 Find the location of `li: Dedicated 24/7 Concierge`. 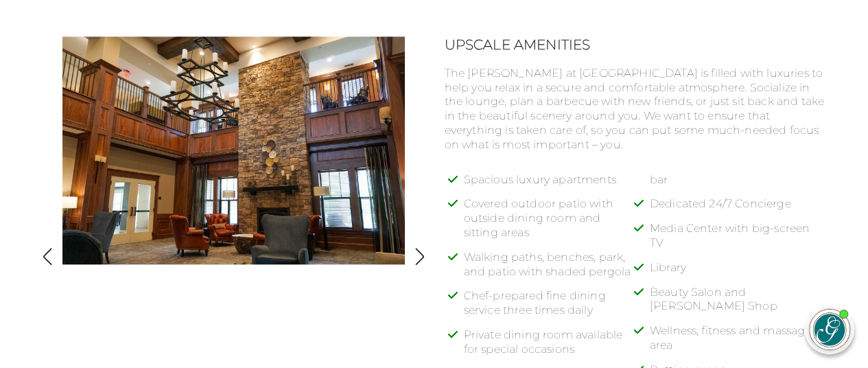

li: Dedicated 24/7 Concierge is located at coordinates (737, 209).